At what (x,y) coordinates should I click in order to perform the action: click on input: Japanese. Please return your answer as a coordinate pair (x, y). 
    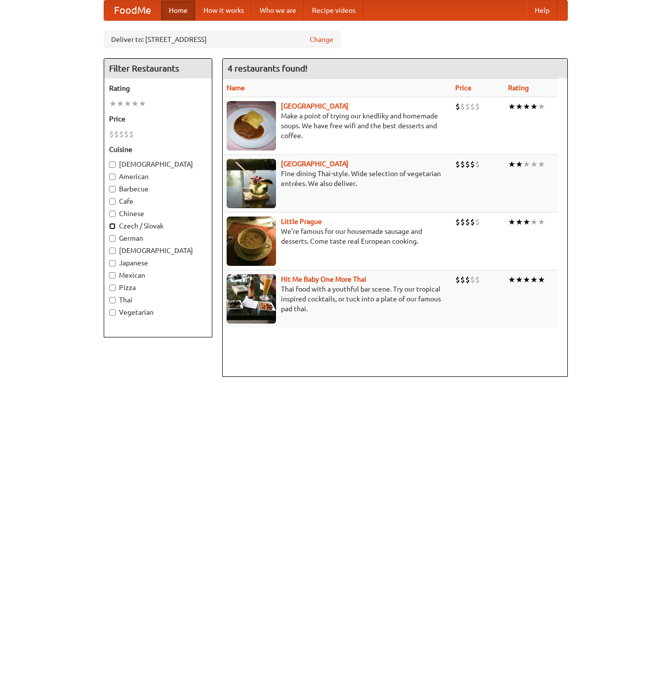
    Looking at the image, I should click on (112, 263).